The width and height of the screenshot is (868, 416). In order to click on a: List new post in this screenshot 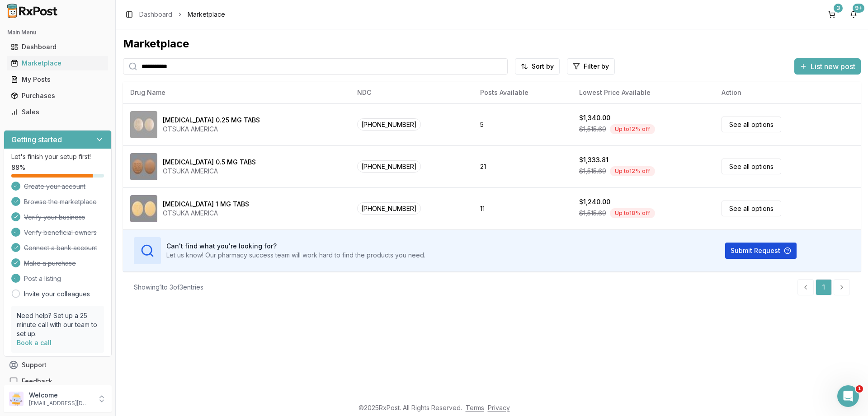, I will do `click(827, 67)`.